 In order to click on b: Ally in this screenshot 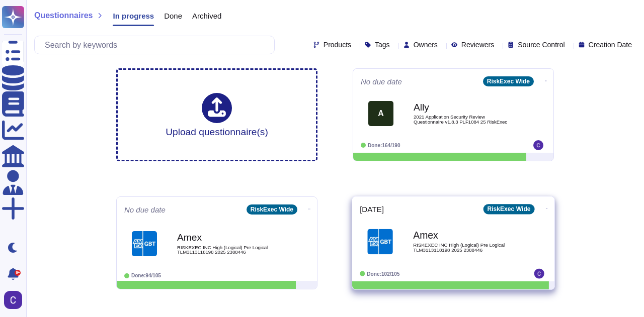, I will do `click(464, 107)`.